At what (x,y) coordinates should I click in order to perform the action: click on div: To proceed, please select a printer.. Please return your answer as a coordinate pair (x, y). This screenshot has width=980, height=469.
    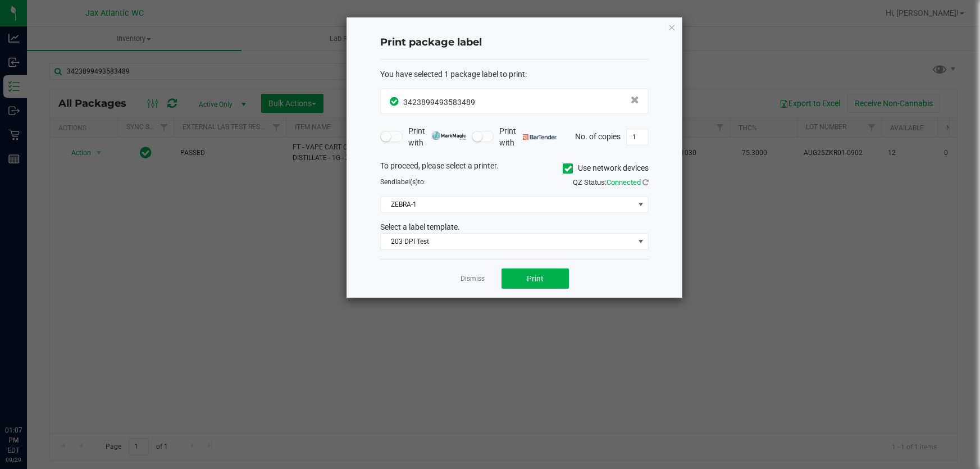
    Looking at the image, I should click on (514, 169).